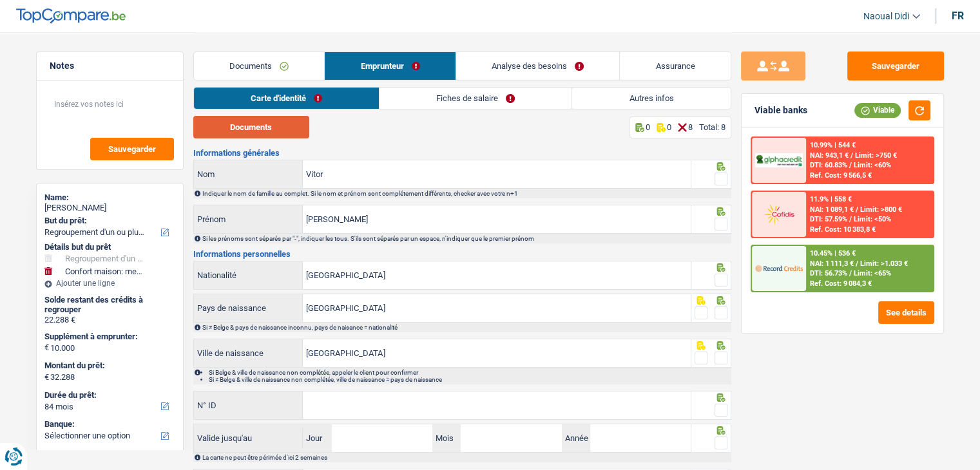 Image resolution: width=980 pixels, height=470 pixels. Describe the element at coordinates (832, 209) in the screenshot. I see `span: NAI: 1 089,1 €` at that location.